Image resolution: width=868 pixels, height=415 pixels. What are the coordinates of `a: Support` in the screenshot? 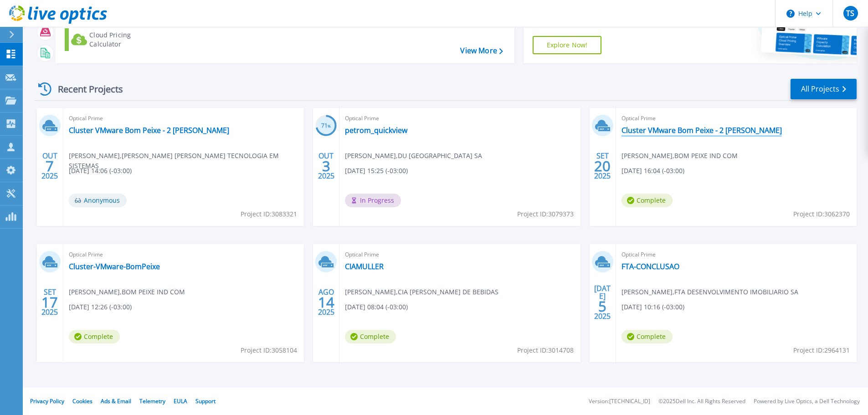 It's located at (206, 400).